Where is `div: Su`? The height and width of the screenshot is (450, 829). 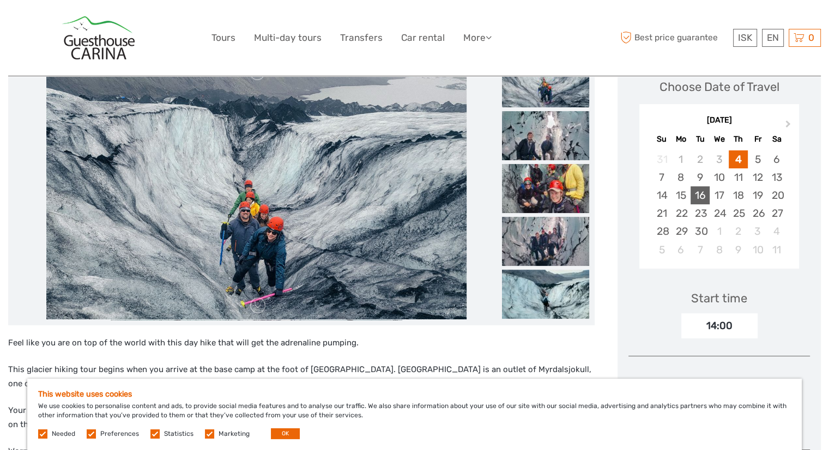 div: Su is located at coordinates (661, 139).